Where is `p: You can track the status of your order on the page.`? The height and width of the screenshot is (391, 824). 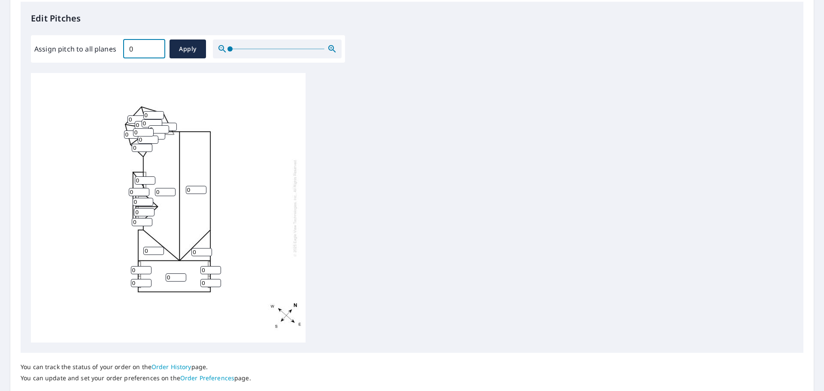 p: You can track the status of your order on the page. is located at coordinates (136, 367).